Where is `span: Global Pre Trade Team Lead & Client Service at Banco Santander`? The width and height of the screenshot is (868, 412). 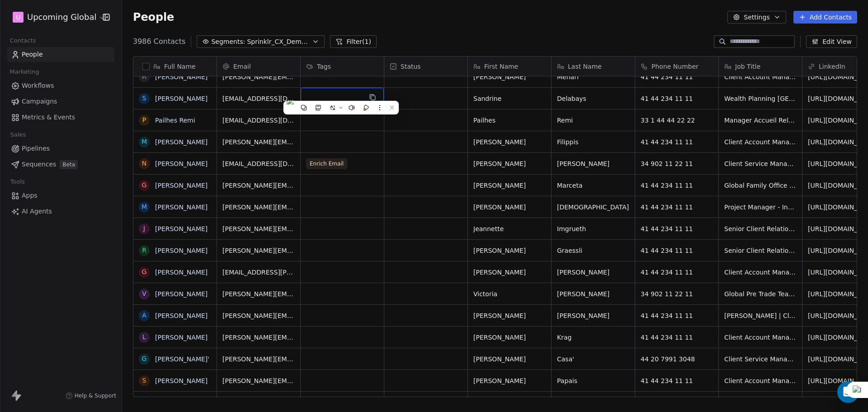
span: Global Pre Trade Team Lead & Client Service at Banco Santander is located at coordinates (761, 294).